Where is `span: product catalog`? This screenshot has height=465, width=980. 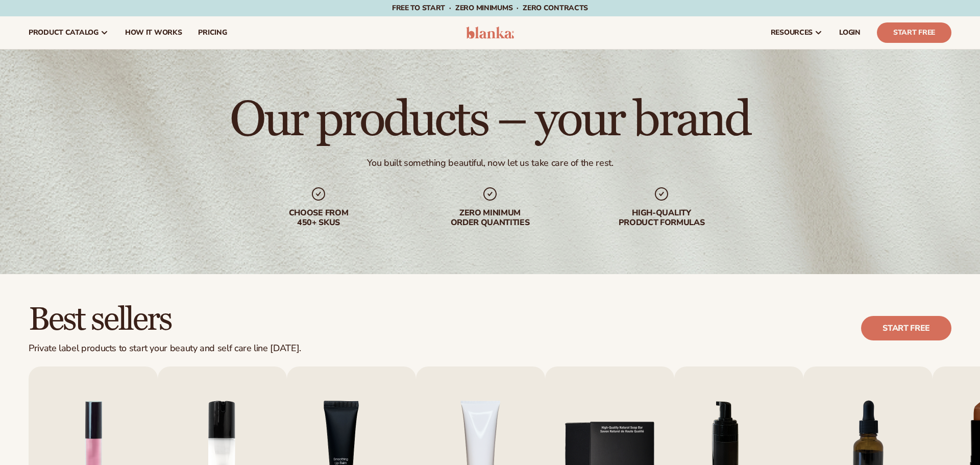
span: product catalog is located at coordinates (63, 33).